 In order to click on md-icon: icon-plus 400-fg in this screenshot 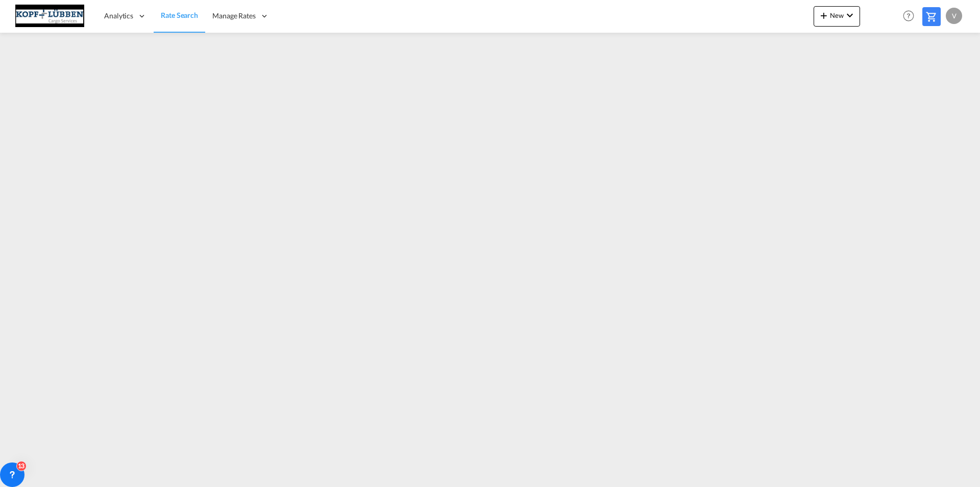, I will do `click(824, 15)`.